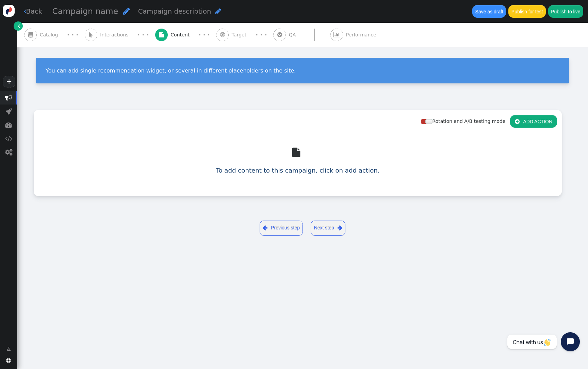 This screenshot has height=369, width=588. Describe the element at coordinates (302, 35) in the screenshot. I see `a:  QA` at that location.